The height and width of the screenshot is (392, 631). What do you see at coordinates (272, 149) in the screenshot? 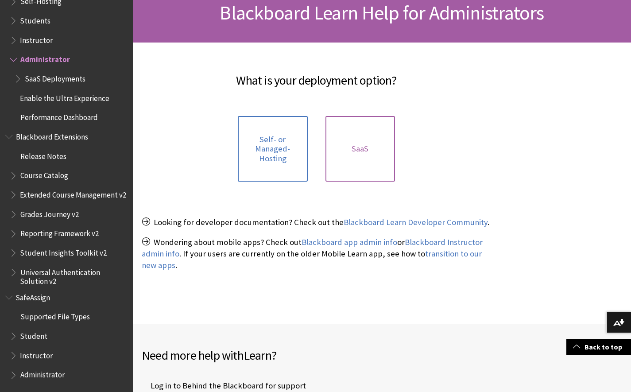
I see `a: Self- or Managed-Hosting` at bounding box center [272, 149].